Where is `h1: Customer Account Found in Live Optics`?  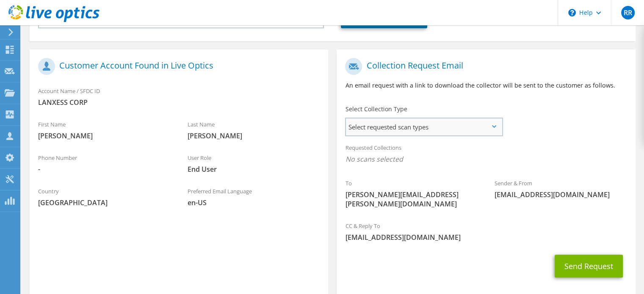 h1: Customer Account Found in Live Optics is located at coordinates (176, 66).